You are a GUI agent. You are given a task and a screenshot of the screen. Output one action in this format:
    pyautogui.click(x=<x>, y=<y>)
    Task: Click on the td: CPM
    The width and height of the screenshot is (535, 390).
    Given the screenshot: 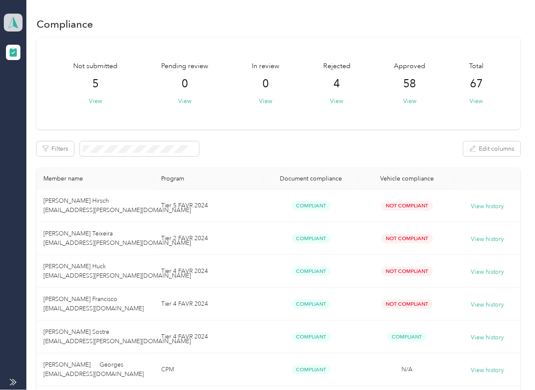 What is the action you would take?
    pyautogui.click(x=209, y=369)
    